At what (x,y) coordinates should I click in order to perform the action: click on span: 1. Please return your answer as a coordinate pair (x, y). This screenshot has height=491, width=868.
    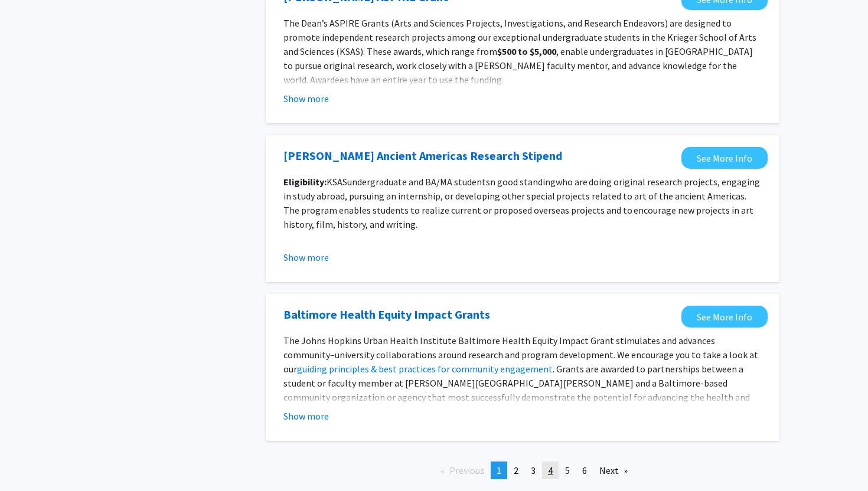
    Looking at the image, I should click on (499, 470).